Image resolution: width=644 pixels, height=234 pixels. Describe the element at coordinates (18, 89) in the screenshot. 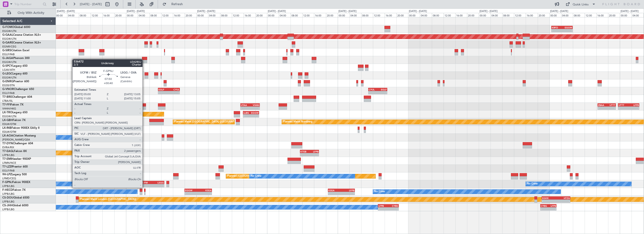

I see `a: G-VNORChallenger 650` at that location.